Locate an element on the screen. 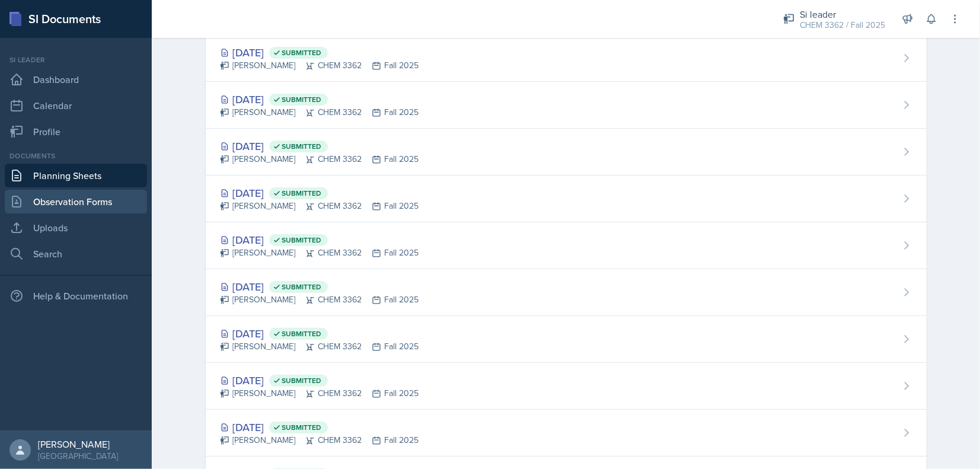  a: Calendar is located at coordinates (76, 106).